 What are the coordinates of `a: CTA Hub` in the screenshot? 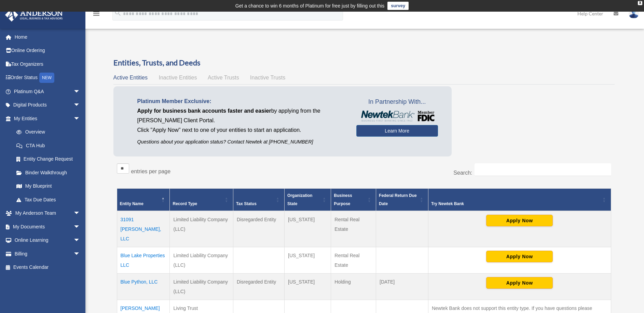 It's located at (48, 145).